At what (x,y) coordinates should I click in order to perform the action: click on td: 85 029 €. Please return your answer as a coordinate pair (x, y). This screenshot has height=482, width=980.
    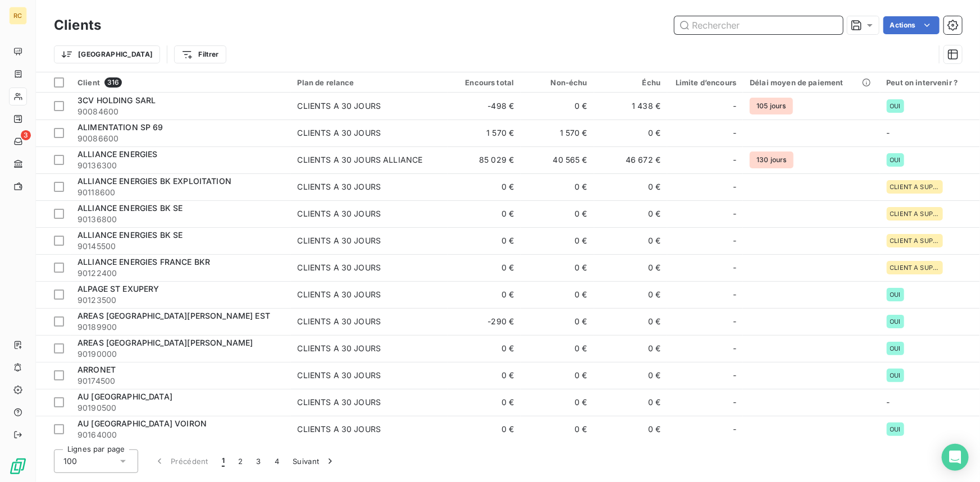
    Looking at the image, I should click on (484, 160).